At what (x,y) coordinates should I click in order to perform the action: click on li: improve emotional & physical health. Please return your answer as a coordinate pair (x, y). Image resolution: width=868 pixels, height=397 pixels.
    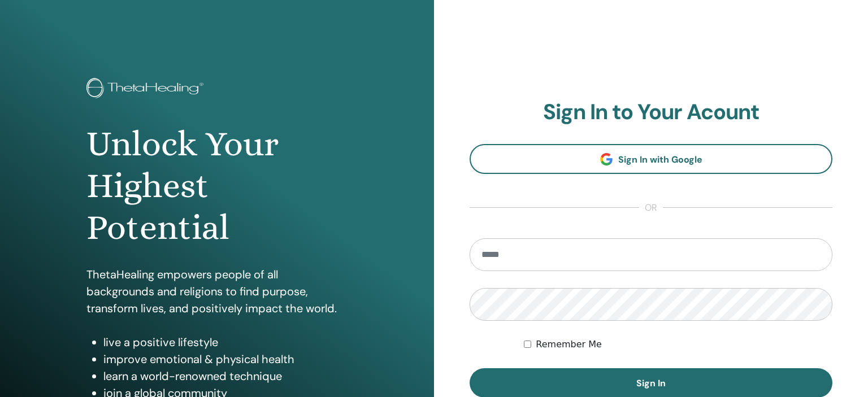
    Looking at the image, I should click on (225, 359).